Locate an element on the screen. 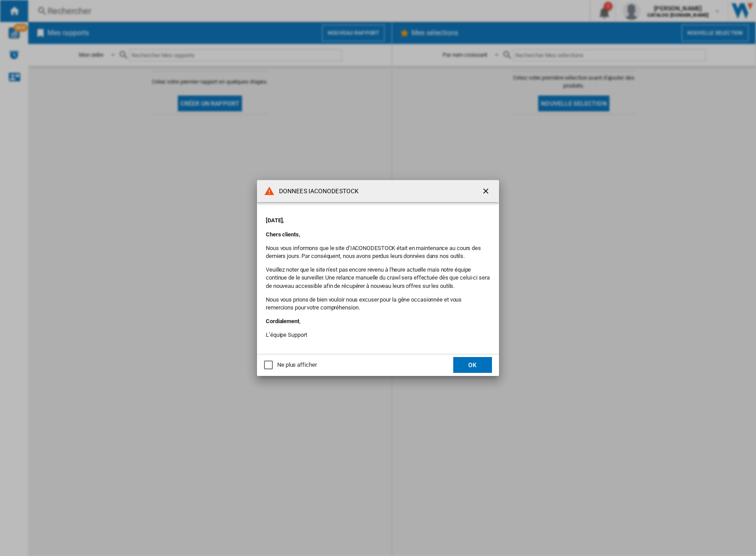  ng-md-icon: getI18NText('BUTTONS.CLOSE_DIALOG') is located at coordinates (487, 192).